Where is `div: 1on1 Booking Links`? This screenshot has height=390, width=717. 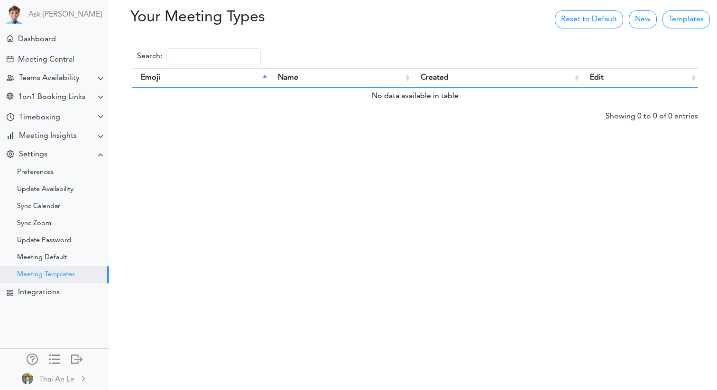 div: 1on1 Booking Links is located at coordinates (52, 97).